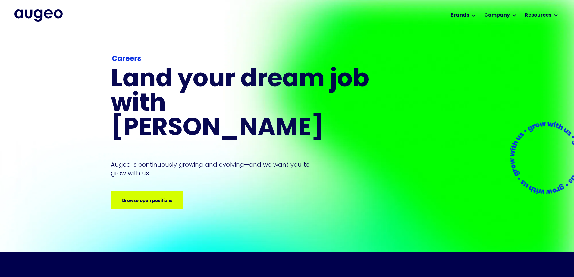 This screenshot has height=277, width=574. I want to click on div: Brands, so click(460, 15).